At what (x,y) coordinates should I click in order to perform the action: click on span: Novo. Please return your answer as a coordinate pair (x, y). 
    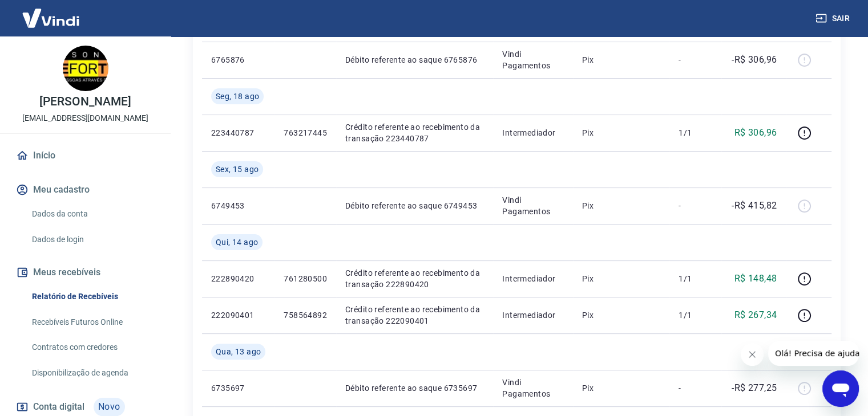
    Looking at the image, I should click on (109, 407).